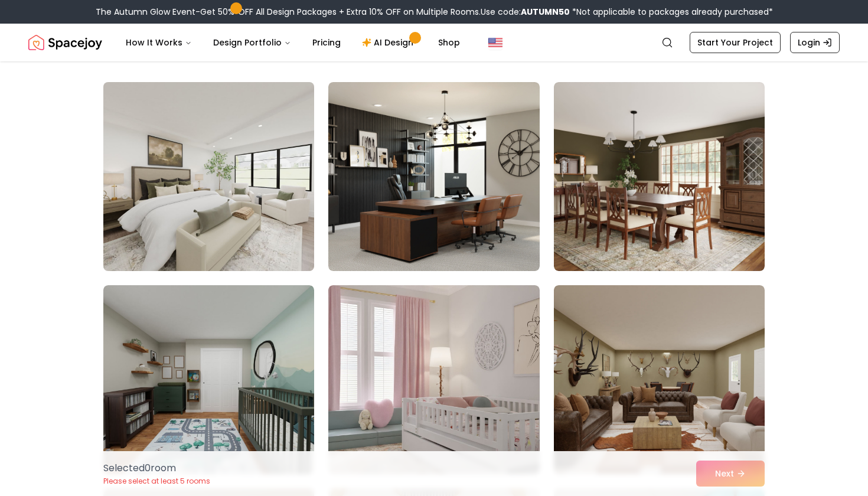 Image resolution: width=868 pixels, height=496 pixels. I want to click on a: Login, so click(815, 42).